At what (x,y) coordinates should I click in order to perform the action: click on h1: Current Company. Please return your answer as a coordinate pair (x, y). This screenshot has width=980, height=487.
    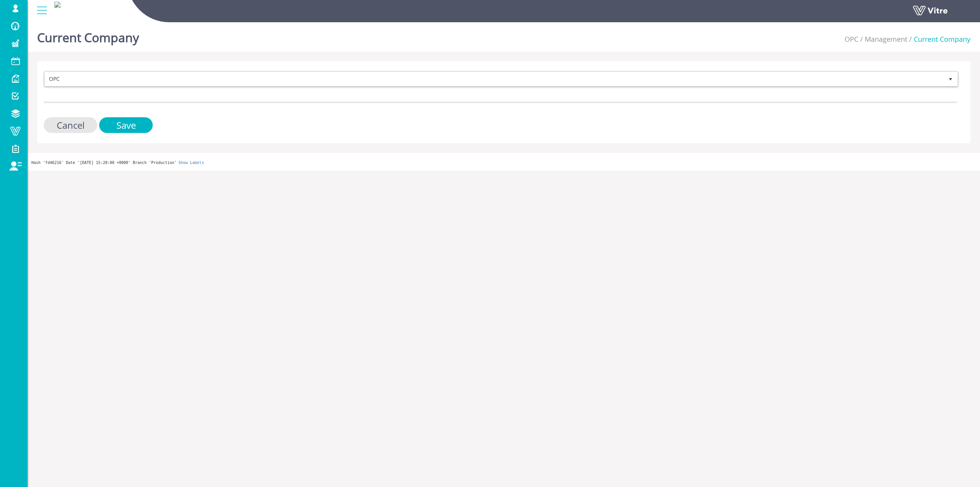
    Looking at the image, I should click on (88, 35).